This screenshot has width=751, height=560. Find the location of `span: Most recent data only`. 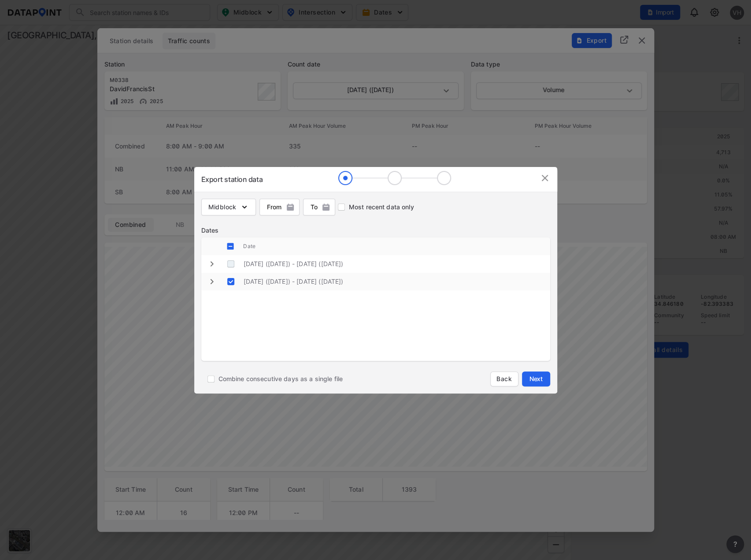

span: Most recent data only is located at coordinates (381, 207).